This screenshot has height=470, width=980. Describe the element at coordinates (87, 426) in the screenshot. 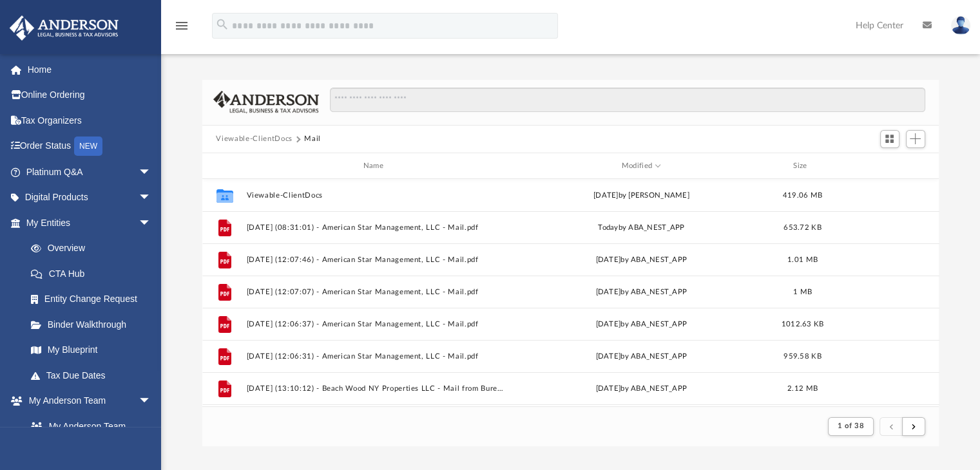

I see `a: My Anderson Team` at that location.